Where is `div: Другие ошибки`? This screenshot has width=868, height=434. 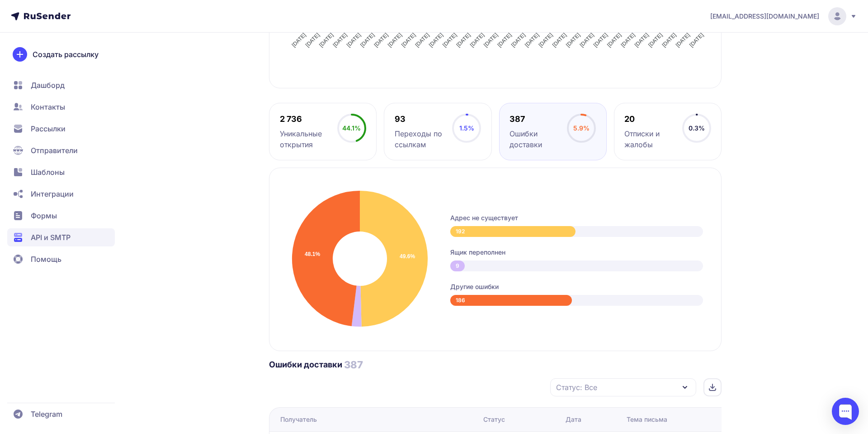 div: Другие ошибки is located at coordinates (577, 286).